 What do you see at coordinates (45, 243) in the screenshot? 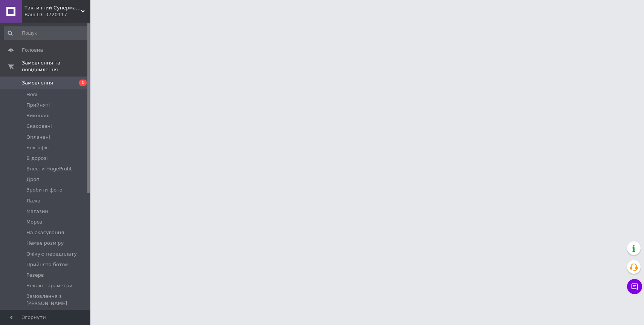
I see `span: Немає розміру` at bounding box center [45, 243].